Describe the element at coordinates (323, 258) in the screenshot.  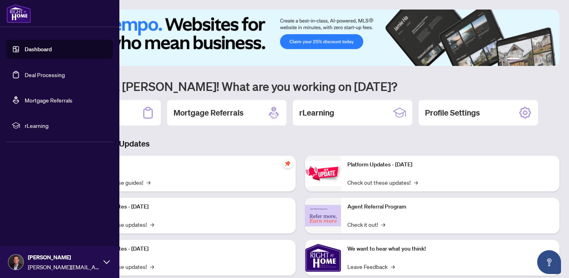
I see `img: We want to hear what you think!` at that location.